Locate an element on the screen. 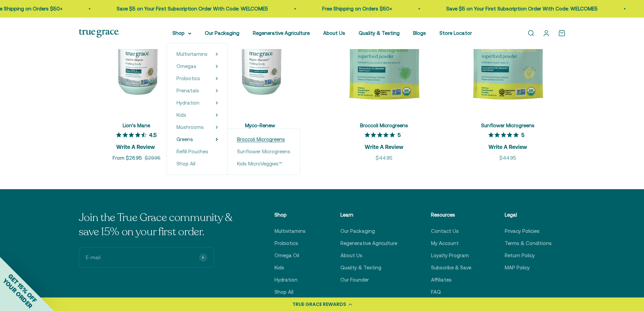 This screenshot has width=644, height=311. a: My Account is located at coordinates (445, 243).